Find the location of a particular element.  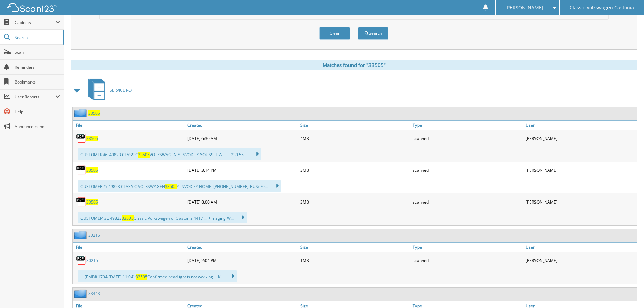

span: Help is located at coordinates (37, 112).